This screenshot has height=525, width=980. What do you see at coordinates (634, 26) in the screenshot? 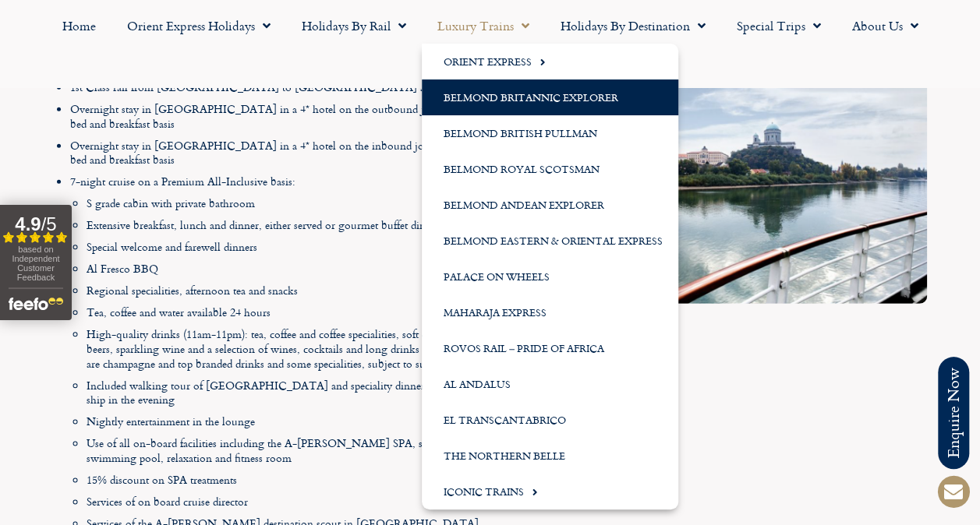
I see `a: Holidays by Destination` at bounding box center [634, 26].